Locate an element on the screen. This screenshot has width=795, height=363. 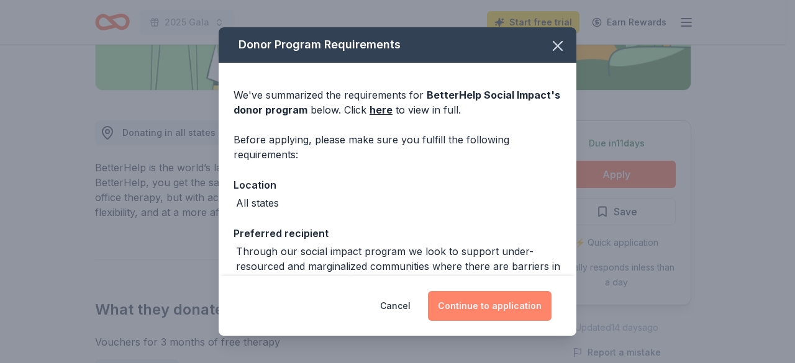
div: Location is located at coordinates (397, 185).